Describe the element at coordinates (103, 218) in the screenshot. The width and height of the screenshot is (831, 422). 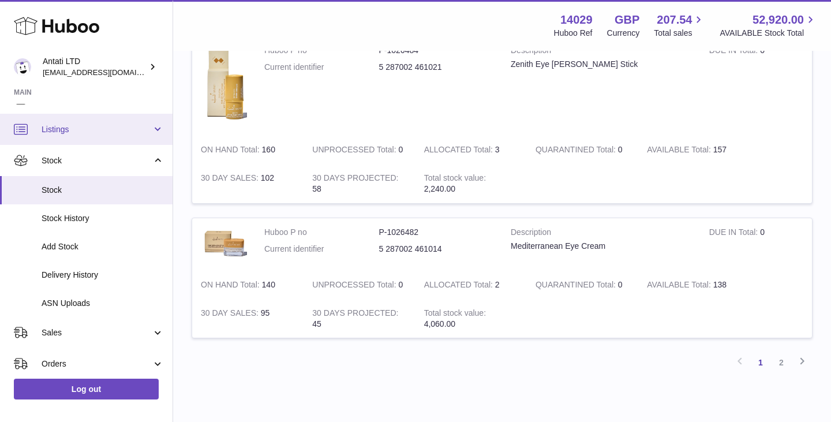
I see `span: Stock History` at that location.